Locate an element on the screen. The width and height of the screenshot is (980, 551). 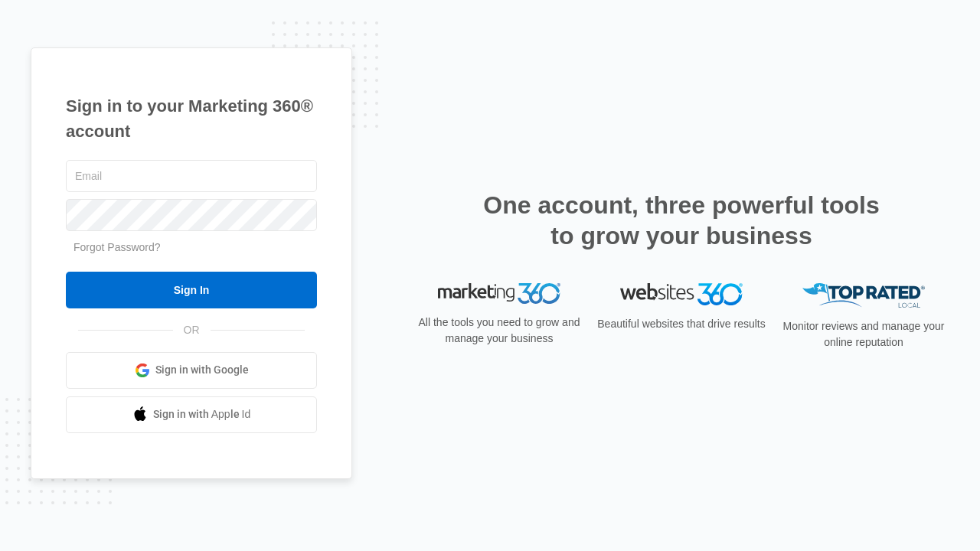
input: Email is located at coordinates (192, 176).